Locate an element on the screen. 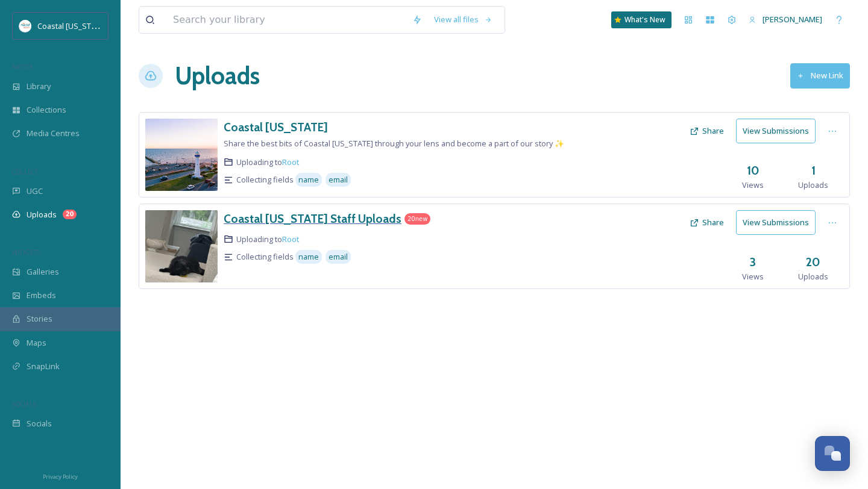 The width and height of the screenshot is (868, 489). span: Embeds is located at coordinates (41, 296).